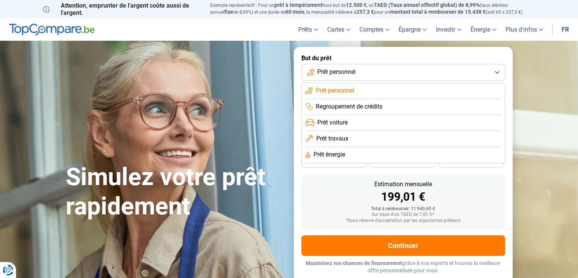 The height and width of the screenshot is (278, 578). I want to click on span: 36 mois, so click(334, 162).